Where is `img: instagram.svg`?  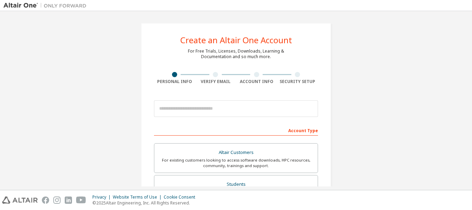
img: instagram.svg is located at coordinates (57, 200).